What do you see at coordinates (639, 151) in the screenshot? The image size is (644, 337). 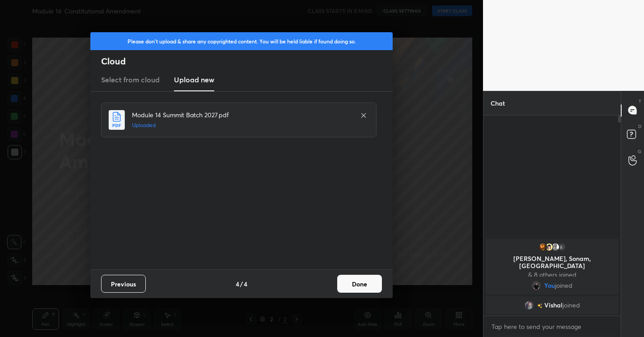 I see `p: G` at bounding box center [639, 151].